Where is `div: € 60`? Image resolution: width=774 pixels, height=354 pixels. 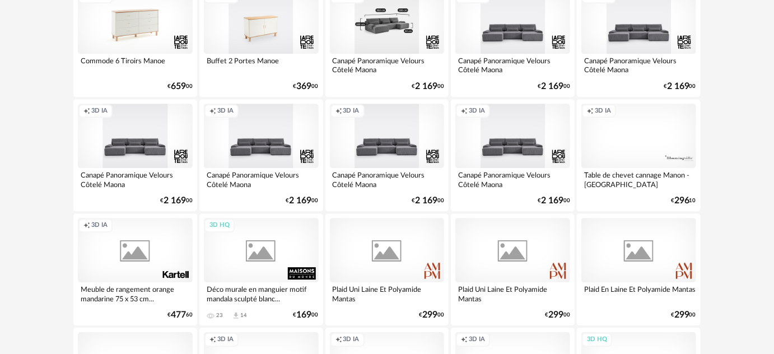
div: € 60 is located at coordinates (180, 315).